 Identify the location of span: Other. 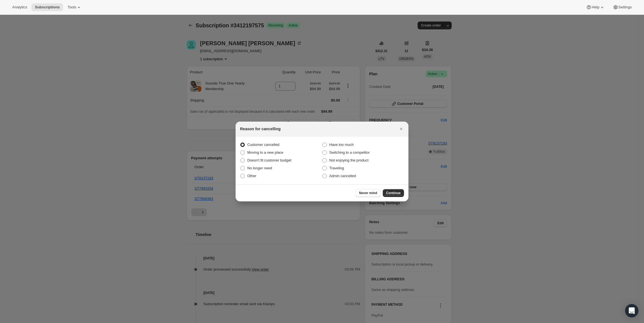
(252, 176).